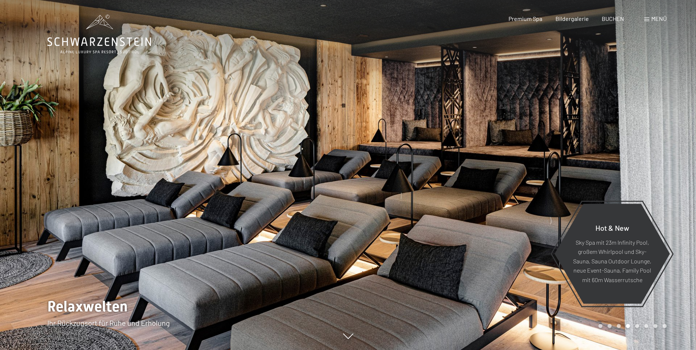  Describe the element at coordinates (613, 18) in the screenshot. I see `span: BUCHEN` at that location.